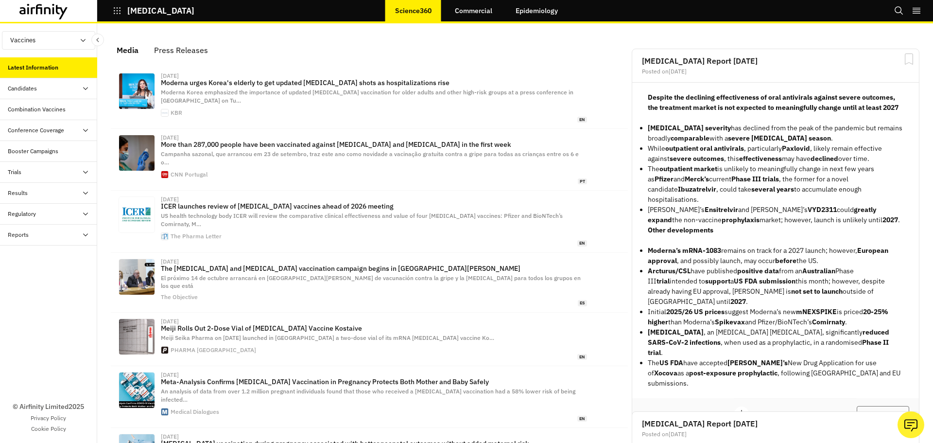  What do you see at coordinates (22, 214) in the screenshot?
I see `div: Regulatory` at bounding box center [22, 214].